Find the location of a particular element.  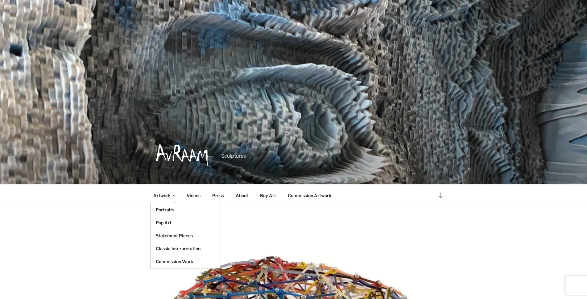

a: Portraits is located at coordinates (185, 210).